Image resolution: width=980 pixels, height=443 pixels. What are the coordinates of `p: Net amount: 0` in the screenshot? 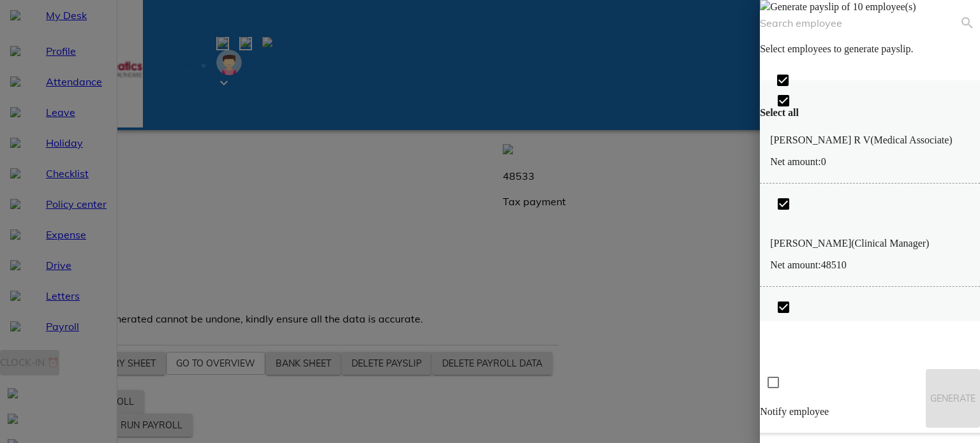 It's located at (870, 162).